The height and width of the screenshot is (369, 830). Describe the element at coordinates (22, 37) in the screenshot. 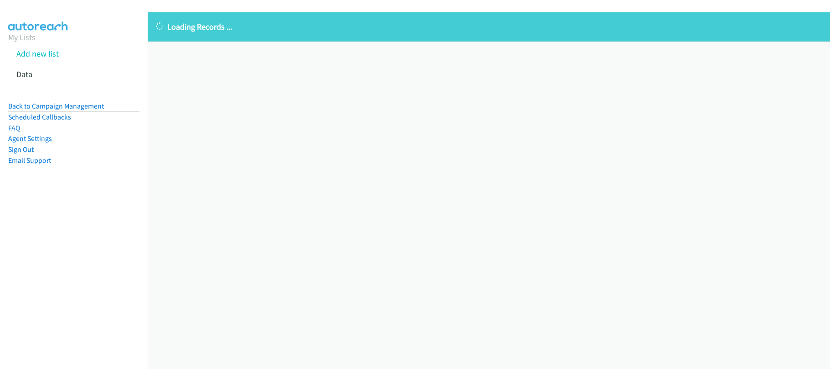

I see `a: My Lists` at that location.